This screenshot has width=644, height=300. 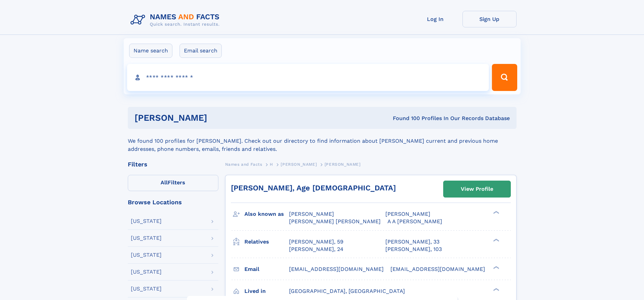 I want to click on h3: Relatives, so click(x=267, y=242).